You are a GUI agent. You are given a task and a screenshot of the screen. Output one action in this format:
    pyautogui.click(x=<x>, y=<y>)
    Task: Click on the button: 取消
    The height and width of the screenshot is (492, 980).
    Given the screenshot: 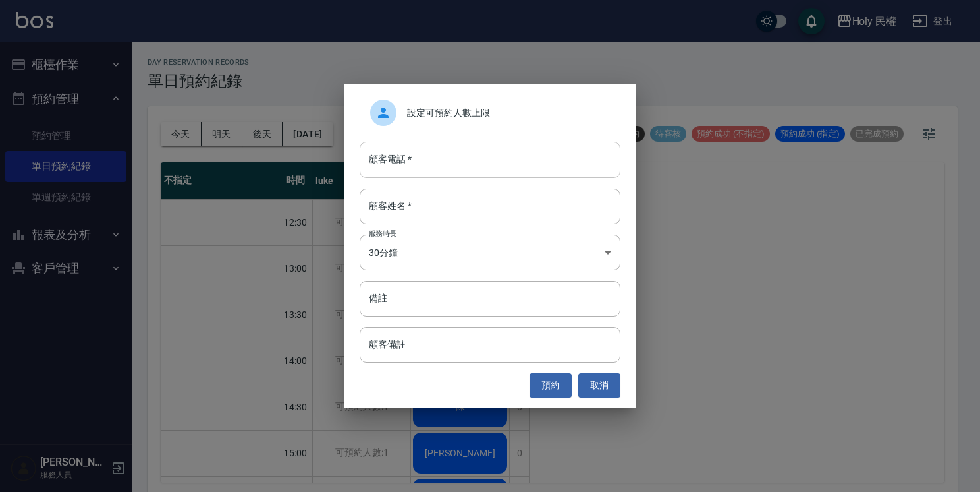 What is the action you would take?
    pyautogui.click(x=600, y=385)
    